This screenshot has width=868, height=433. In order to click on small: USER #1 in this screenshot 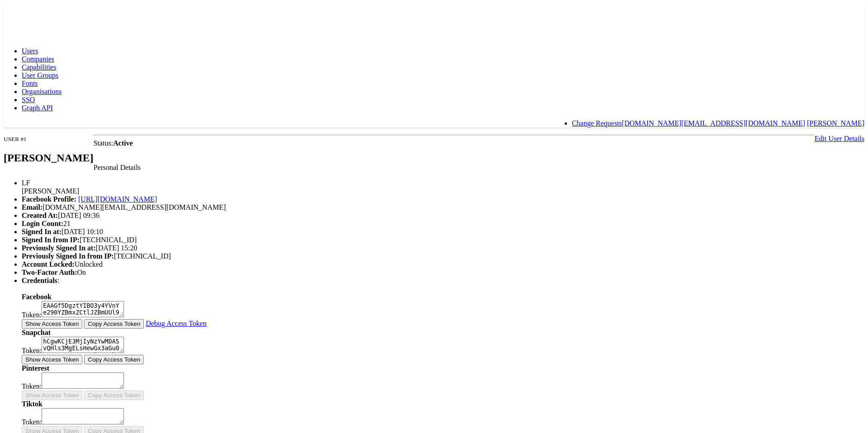, I will do `click(15, 139)`.